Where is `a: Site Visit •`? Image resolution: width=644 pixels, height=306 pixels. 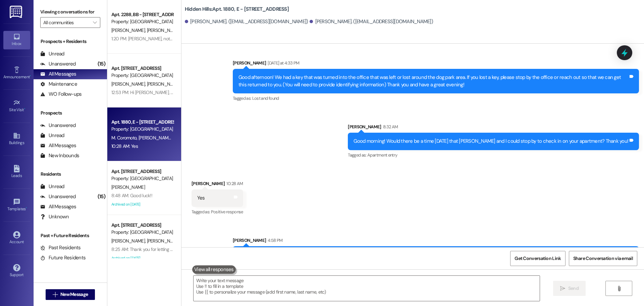
a: Site Visit • is located at coordinates (17, 106).